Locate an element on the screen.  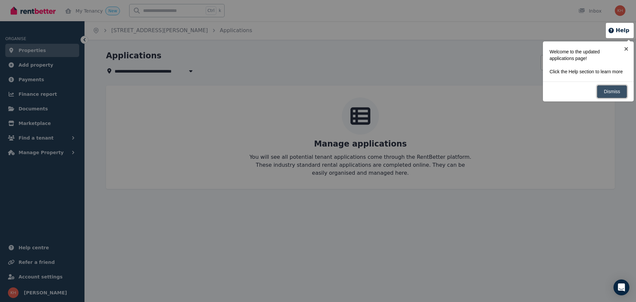
p: Click the Help section to learn more is located at coordinates (586, 71).